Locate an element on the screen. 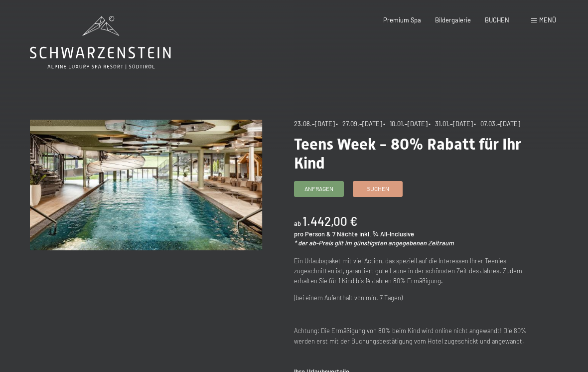 This screenshot has width=588, height=372. a: Anfragen is located at coordinates (318, 189).